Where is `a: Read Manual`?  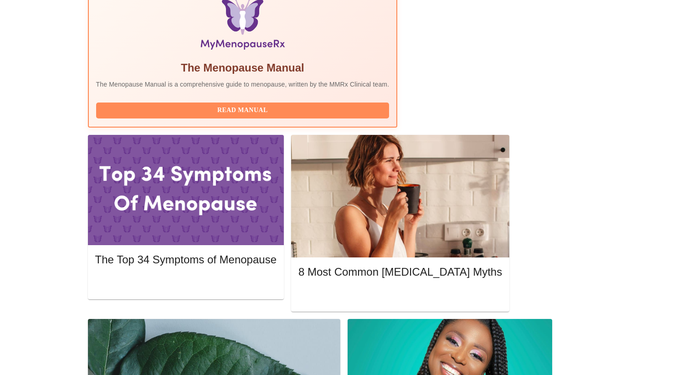
a: Read Manual is located at coordinates (244, 109).